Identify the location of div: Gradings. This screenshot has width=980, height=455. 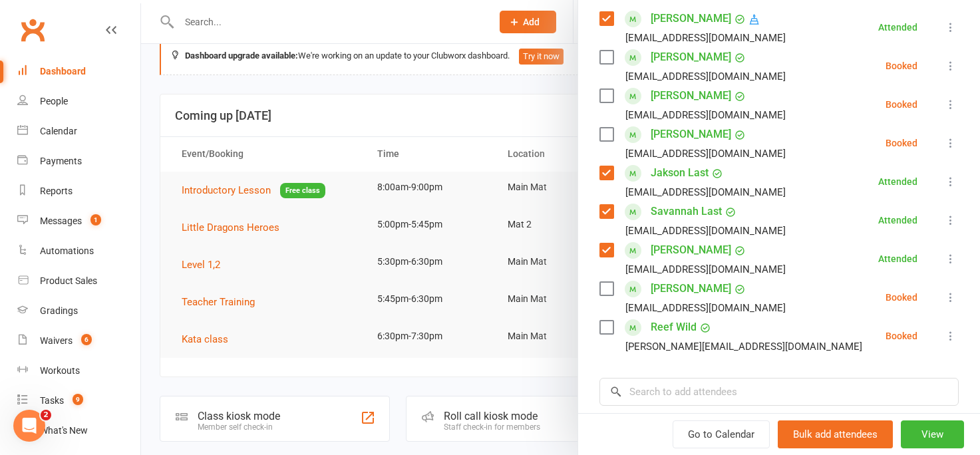
(58, 311).